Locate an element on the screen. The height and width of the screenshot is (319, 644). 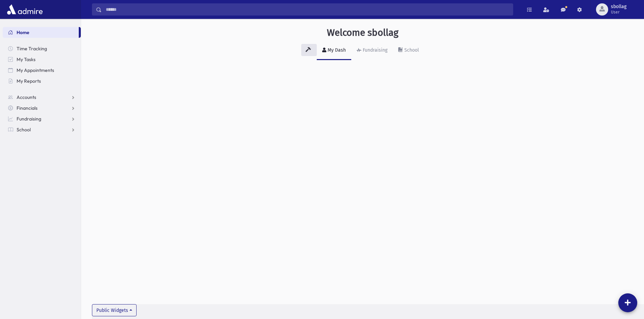
div: Fundraising is located at coordinates (374, 50).